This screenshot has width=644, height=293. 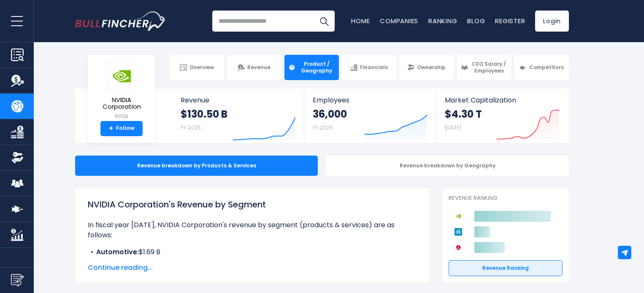 I want to click on a: Ranking, so click(x=443, y=21).